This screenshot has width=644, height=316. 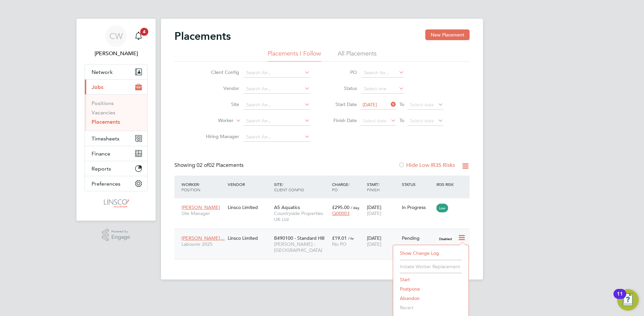 What do you see at coordinates (442, 208) in the screenshot?
I see `span: Low` at bounding box center [442, 208].